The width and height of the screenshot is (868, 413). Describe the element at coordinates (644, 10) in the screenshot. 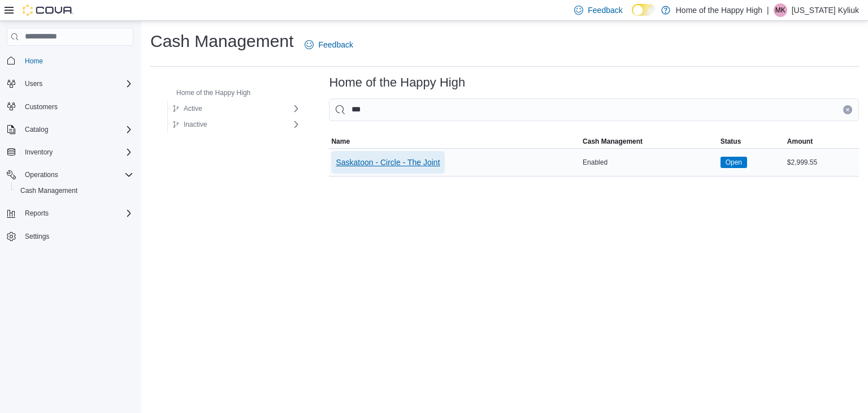

I see `input: Dark Mode` at that location.